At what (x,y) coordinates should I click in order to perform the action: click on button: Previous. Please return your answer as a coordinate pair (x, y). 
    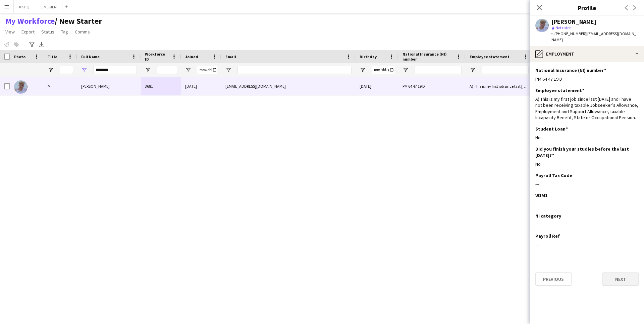
    Looking at the image, I should click on (553, 279).